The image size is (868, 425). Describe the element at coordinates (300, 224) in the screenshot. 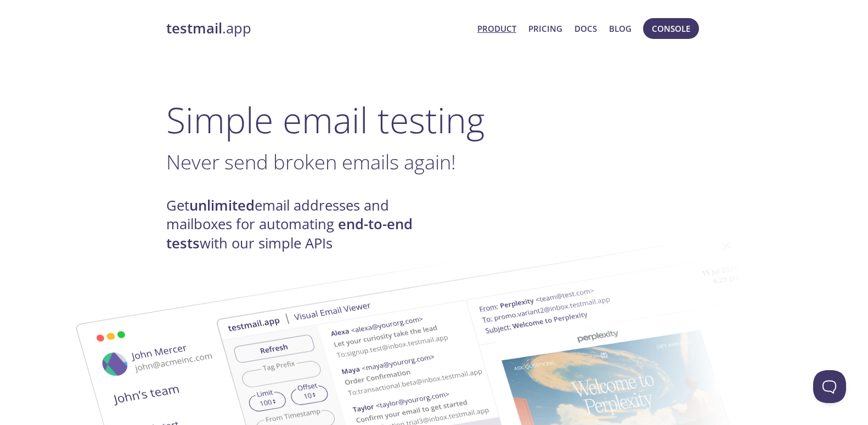

I see `h4: Get email addresses and mailboxes for automating with our simple APIs` at that location.